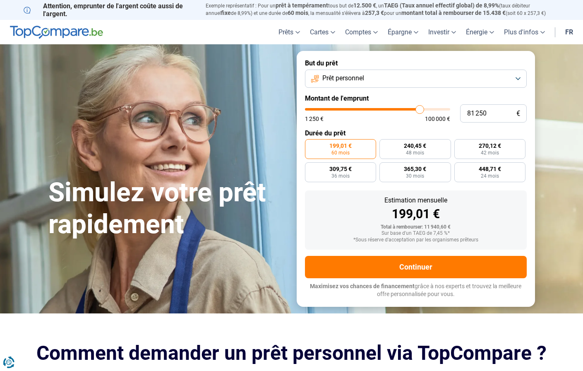 The height and width of the screenshot is (371, 583). Describe the element at coordinates (56, 32) in the screenshot. I see `img: TopCompare` at that location.